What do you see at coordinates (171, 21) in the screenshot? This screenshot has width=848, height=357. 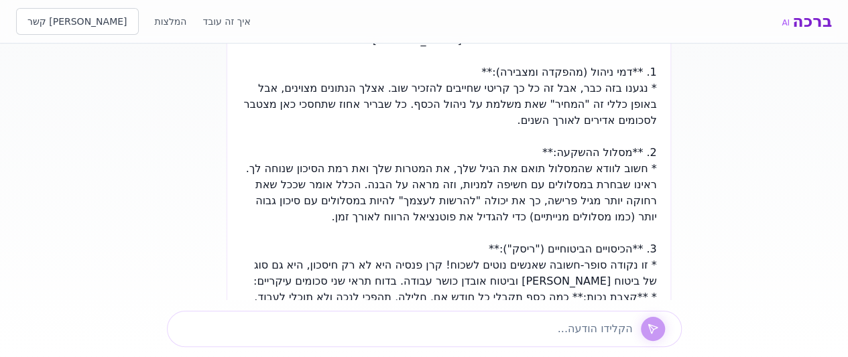 I see `a: המלצות` at bounding box center [171, 21].